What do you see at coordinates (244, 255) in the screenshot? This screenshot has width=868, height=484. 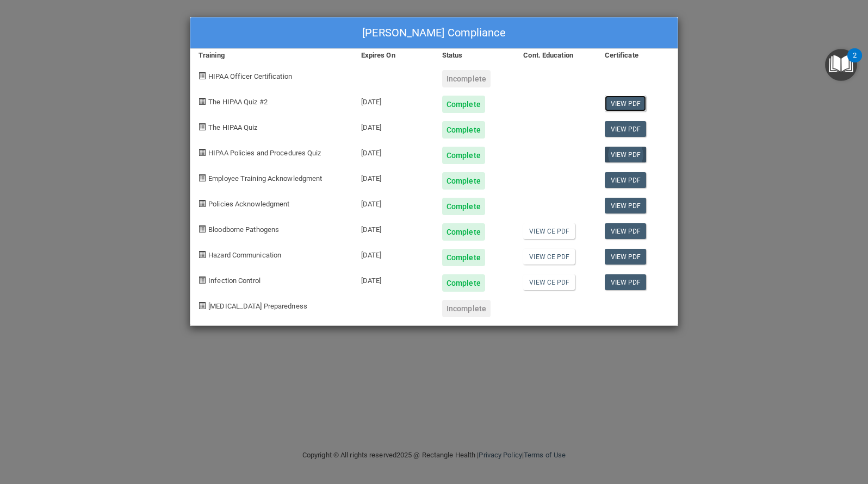 I see `span: Hazard Communication` at bounding box center [244, 255].